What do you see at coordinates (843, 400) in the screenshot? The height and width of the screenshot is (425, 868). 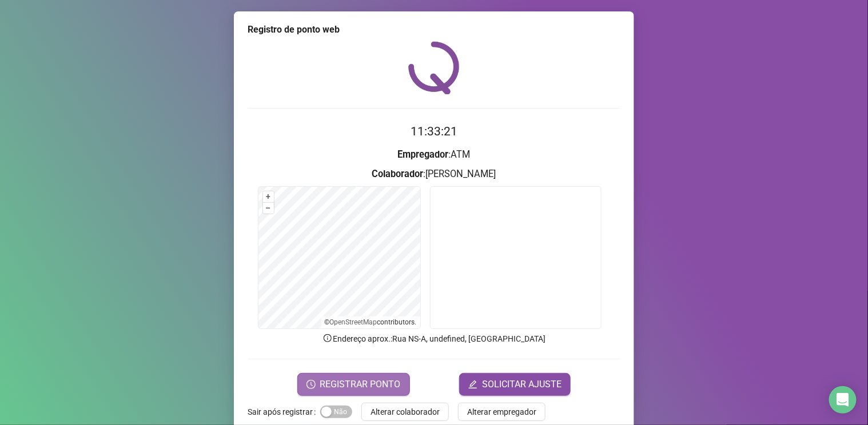 I see `div: Open Intercom Messenger` at bounding box center [843, 400].